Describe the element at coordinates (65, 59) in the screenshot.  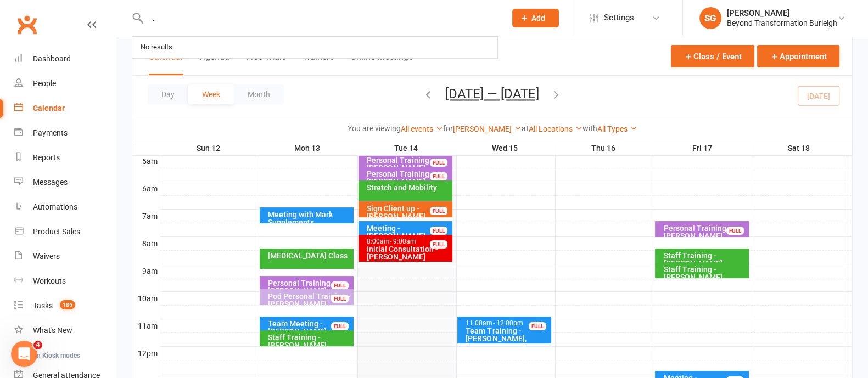
I see `a: Dashboard` at that location.